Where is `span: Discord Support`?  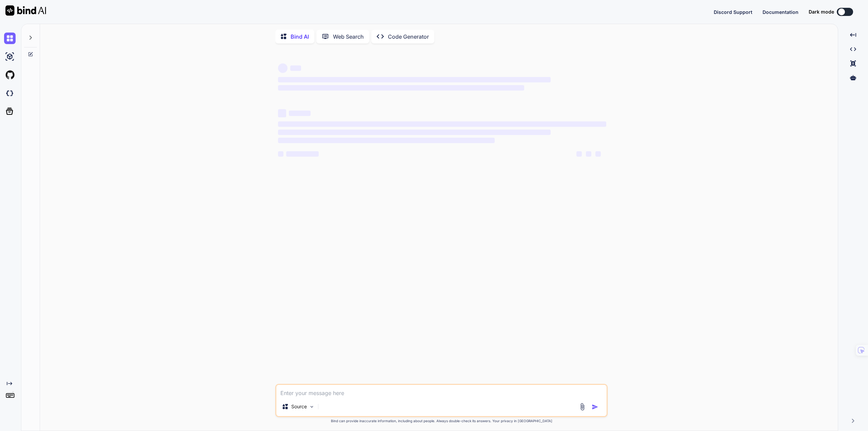
span: Discord Support is located at coordinates (733, 12).